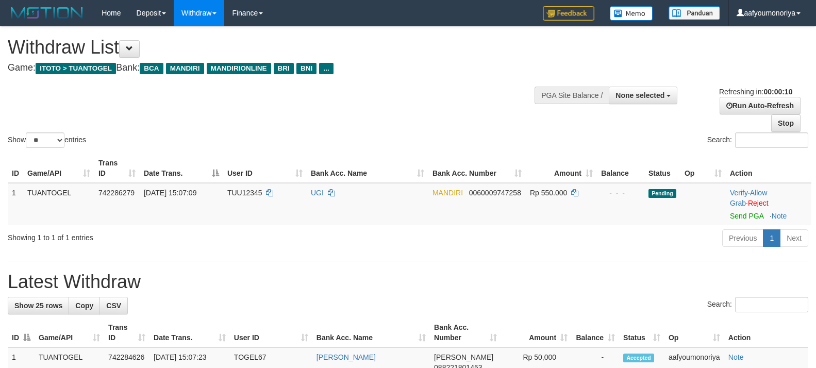 The height and width of the screenshot is (368, 816). What do you see at coordinates (38, 306) in the screenshot?
I see `span: Show 25 rows` at bounding box center [38, 306].